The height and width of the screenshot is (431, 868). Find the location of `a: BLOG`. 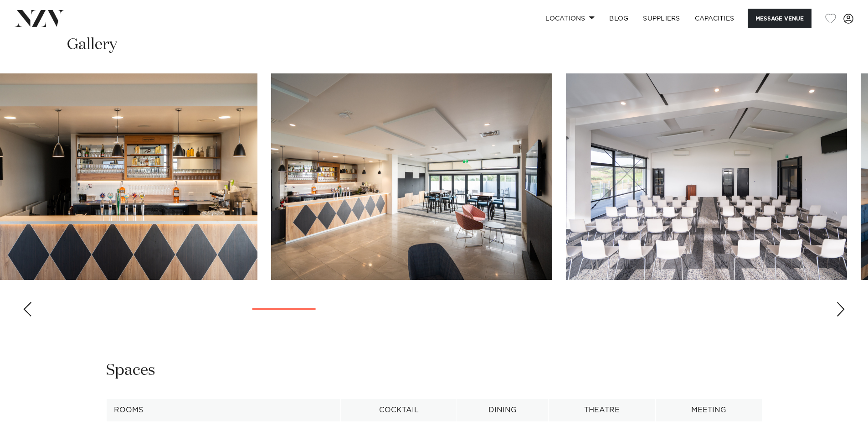

a: BLOG is located at coordinates (619, 19).